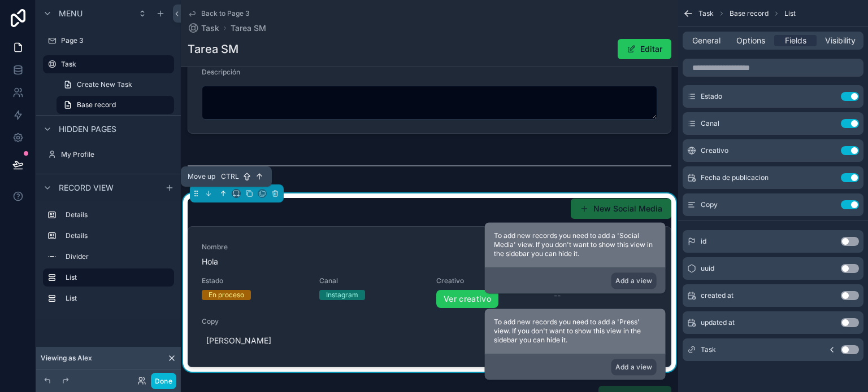  Describe the element at coordinates (644, 49) in the screenshot. I see `button: Editar` at that location.